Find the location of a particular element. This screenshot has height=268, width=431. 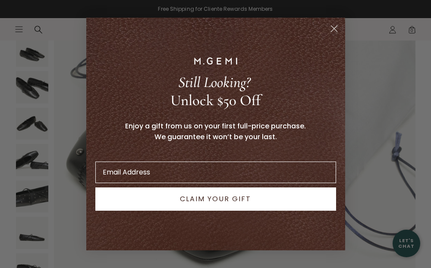

span: Enjoy a gift from us on your first full-price purchase. We guarantee it won’t be your last. is located at coordinates (215, 131).